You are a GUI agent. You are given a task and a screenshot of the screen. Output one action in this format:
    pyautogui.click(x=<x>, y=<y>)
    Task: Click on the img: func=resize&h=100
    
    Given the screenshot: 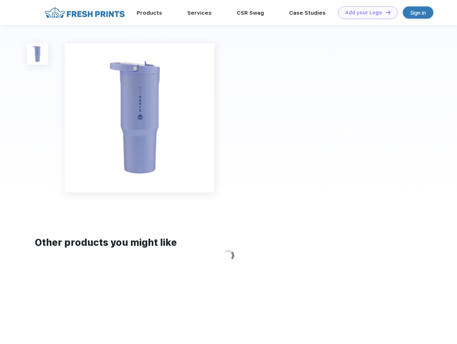 What is the action you would take?
    pyautogui.click(x=37, y=54)
    